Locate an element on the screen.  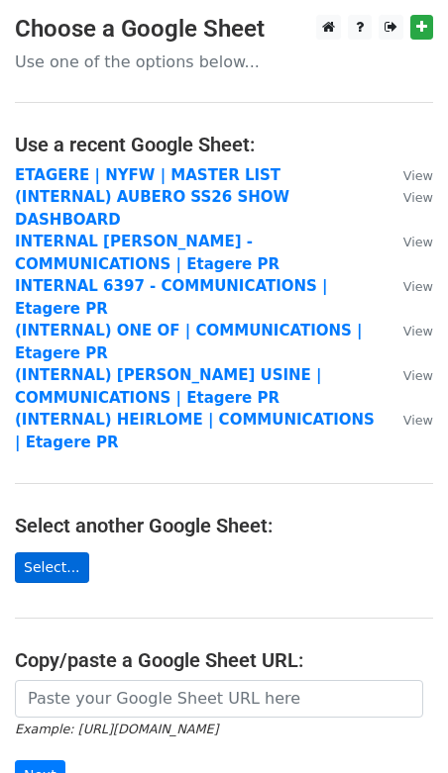
a: Select... is located at coordinates (51, 567).